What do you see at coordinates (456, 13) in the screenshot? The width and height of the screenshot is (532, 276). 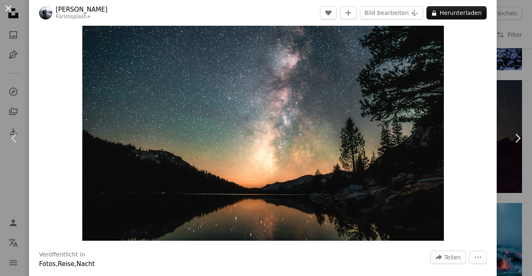 I see `button: Herunterladen` at bounding box center [456, 13].